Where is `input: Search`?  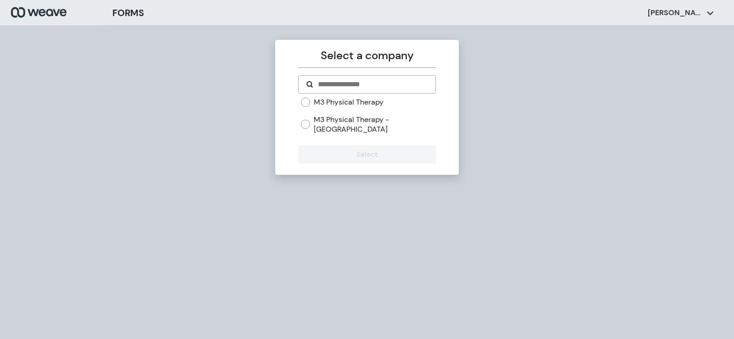 input: Search is located at coordinates (372, 84).